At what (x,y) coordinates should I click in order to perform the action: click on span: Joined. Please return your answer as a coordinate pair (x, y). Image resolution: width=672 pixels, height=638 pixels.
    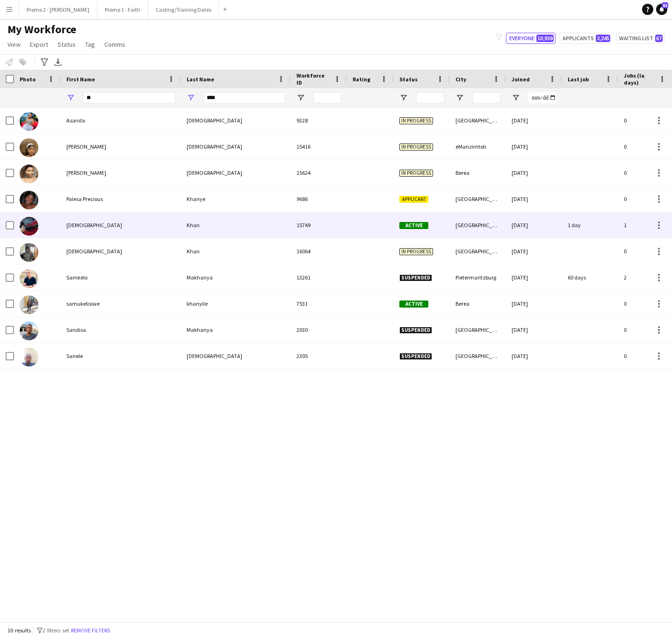
    Looking at the image, I should click on (520, 79).